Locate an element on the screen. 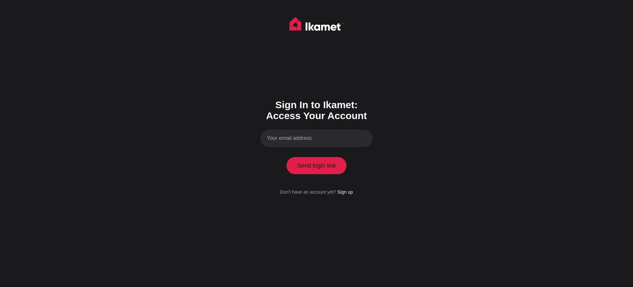  h1: Sign In to Ikamet: Access Your Account is located at coordinates (316, 110).